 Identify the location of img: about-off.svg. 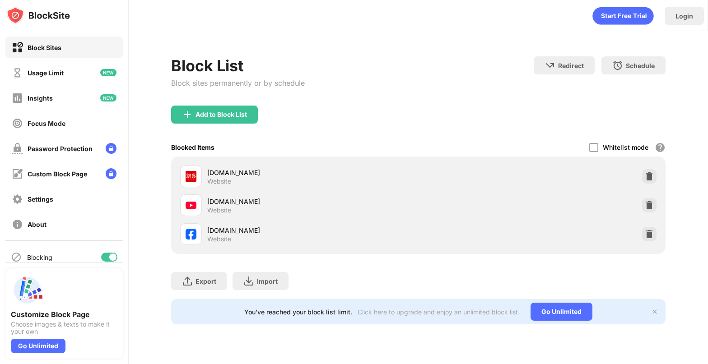
(17, 224).